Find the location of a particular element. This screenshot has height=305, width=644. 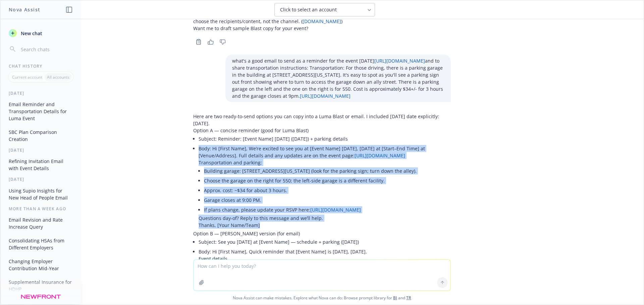

p: Current account is located at coordinates (27, 77).